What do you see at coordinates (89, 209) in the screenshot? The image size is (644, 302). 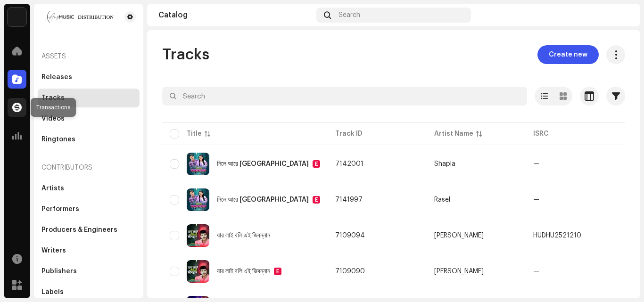 I see `re-m-nav-item: Performers` at bounding box center [89, 209].